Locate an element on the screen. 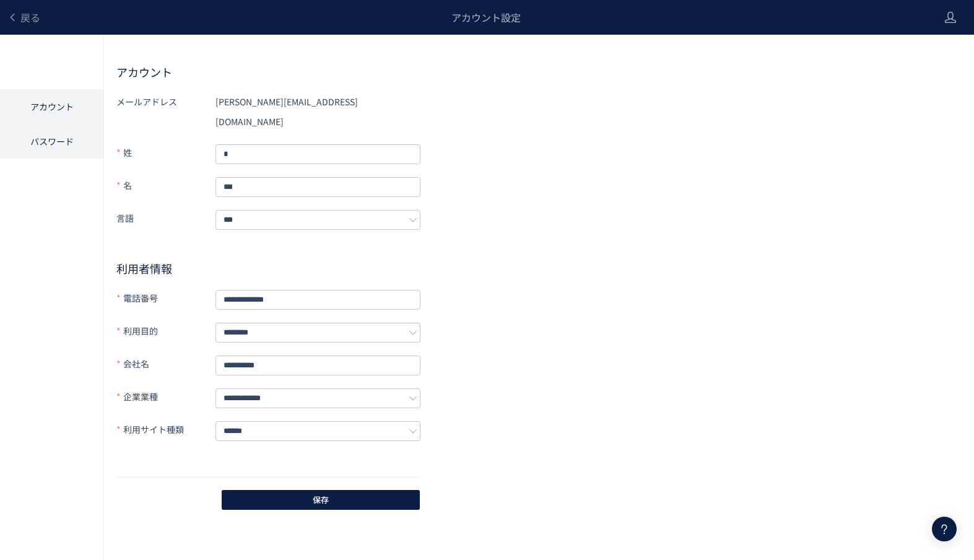 The height and width of the screenshot is (560, 974). label: 言語 is located at coordinates (166, 218).